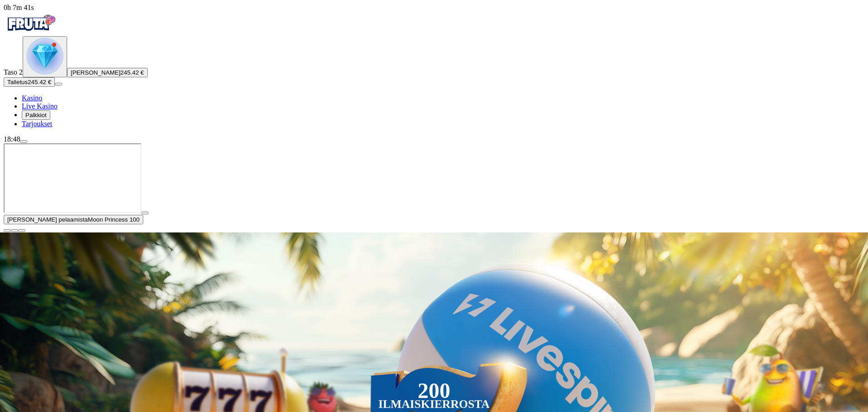 The width and height of the screenshot is (868, 412). What do you see at coordinates (7, 231) in the screenshot?
I see `button: close icon` at bounding box center [7, 231].